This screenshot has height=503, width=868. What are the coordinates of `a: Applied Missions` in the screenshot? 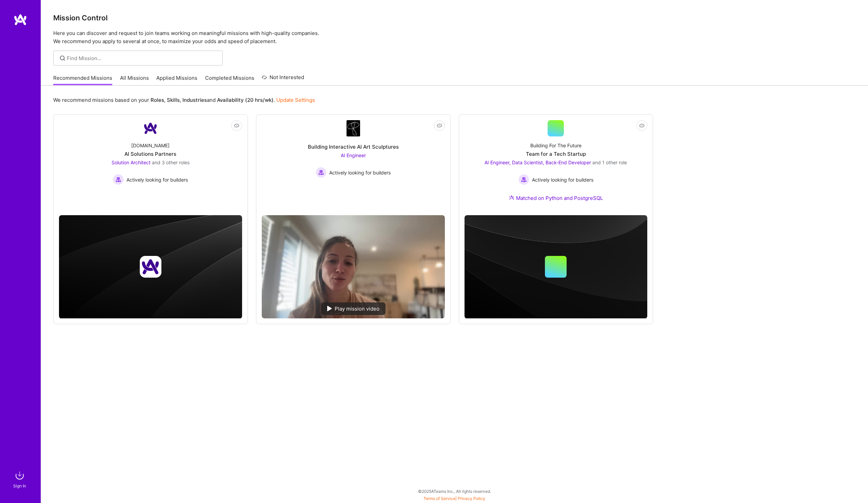 It's located at (177, 80).